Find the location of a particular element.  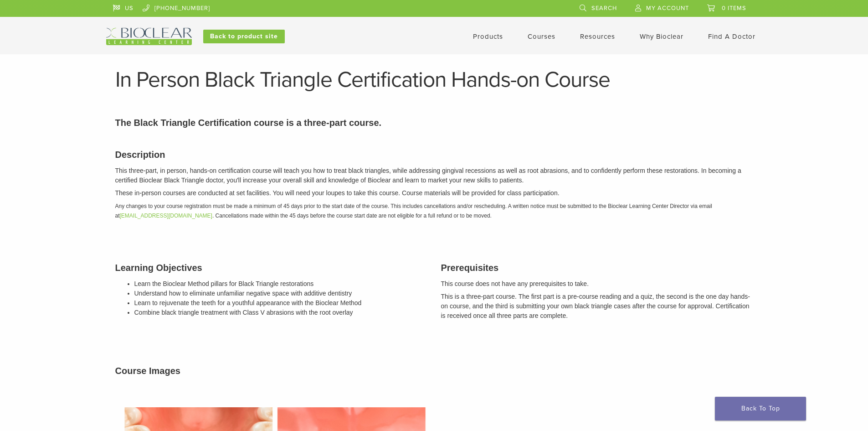

img: Bioclear is located at coordinates (149, 37).